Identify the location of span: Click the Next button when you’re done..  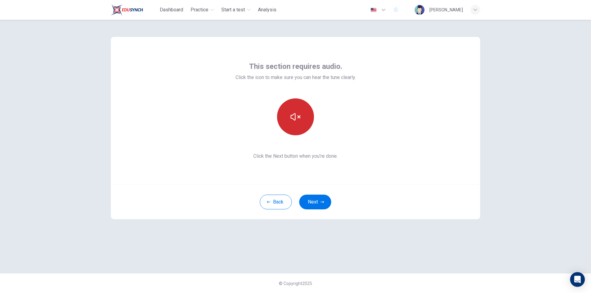
(296, 156).